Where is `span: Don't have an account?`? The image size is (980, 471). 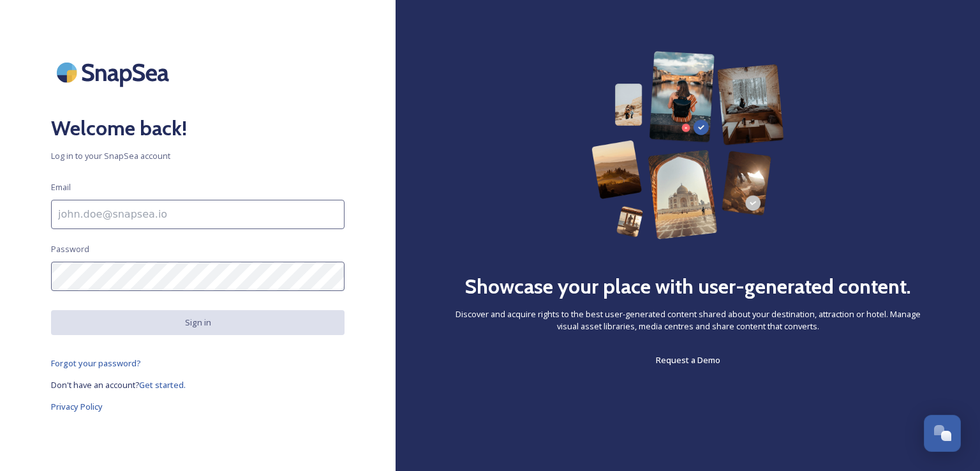 span: Don't have an account? is located at coordinates (95, 384).